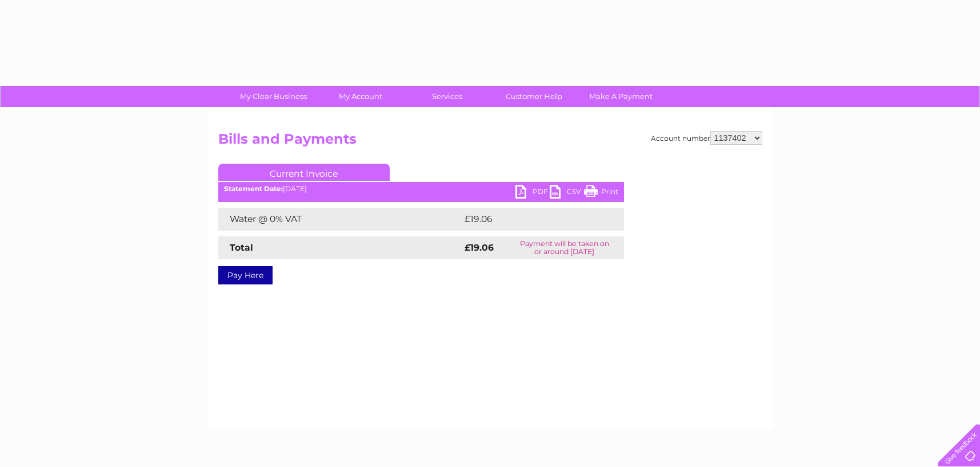  What do you see at coordinates (490, 142) in the screenshot?
I see `h2: Bills and Payments` at bounding box center [490, 142].